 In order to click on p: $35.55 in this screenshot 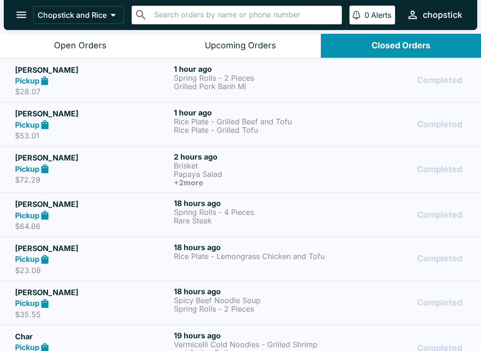, I will do `click(93, 315)`.